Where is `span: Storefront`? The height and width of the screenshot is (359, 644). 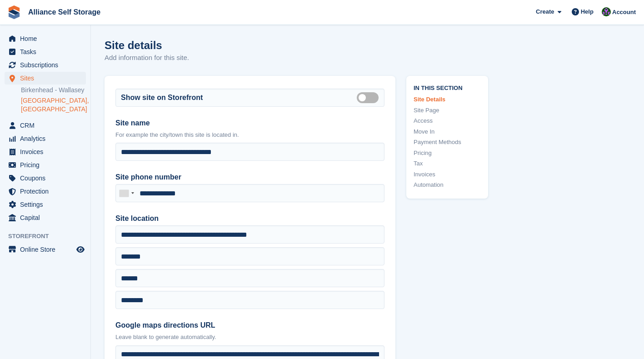
span: Storefront is located at coordinates (49, 236).